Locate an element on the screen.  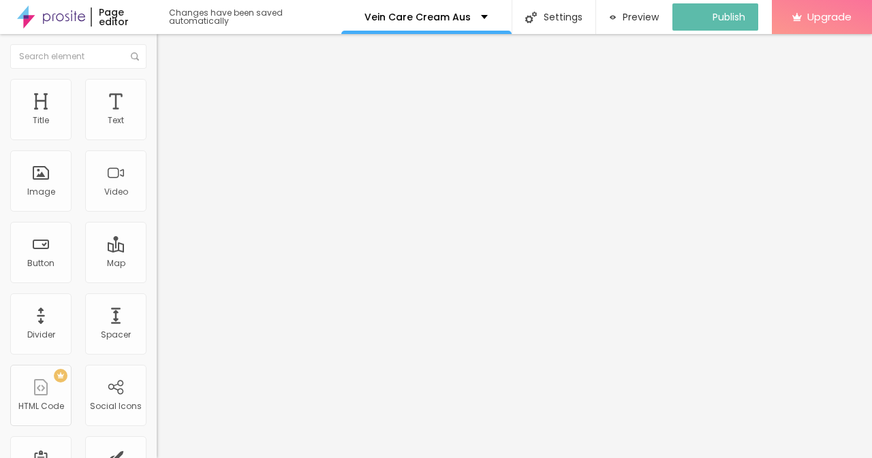
p: Vein Care Cream Aus is located at coordinates (418, 17).